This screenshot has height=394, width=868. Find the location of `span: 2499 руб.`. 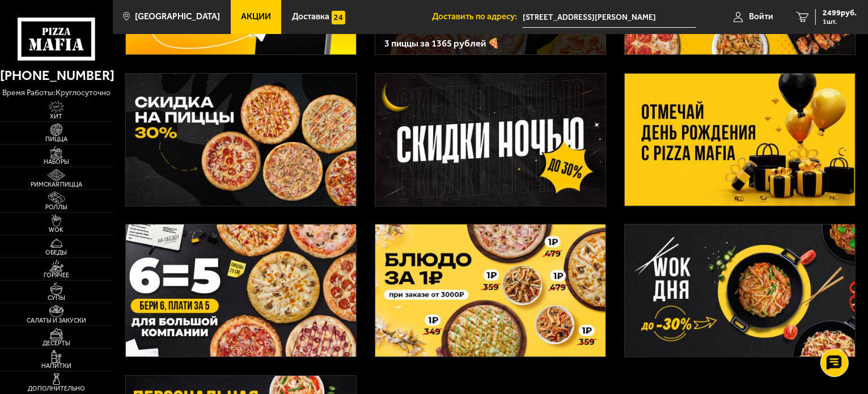

span: 2499 руб. is located at coordinates (840, 13).